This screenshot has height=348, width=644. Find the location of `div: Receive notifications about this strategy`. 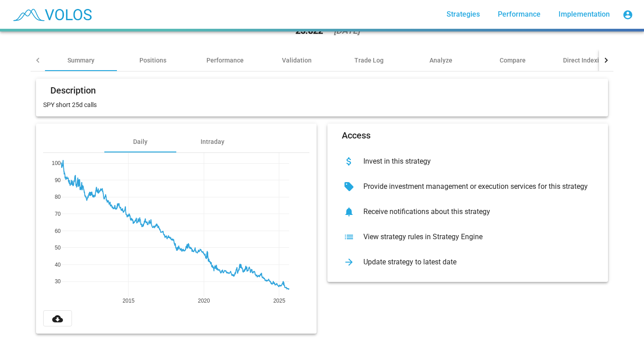

div: Receive notifications about this strategy is located at coordinates (475, 211).